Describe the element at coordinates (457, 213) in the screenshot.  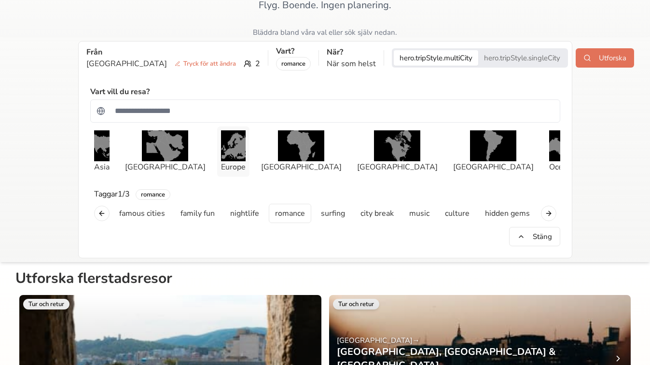
I see `button: culture` at that location.